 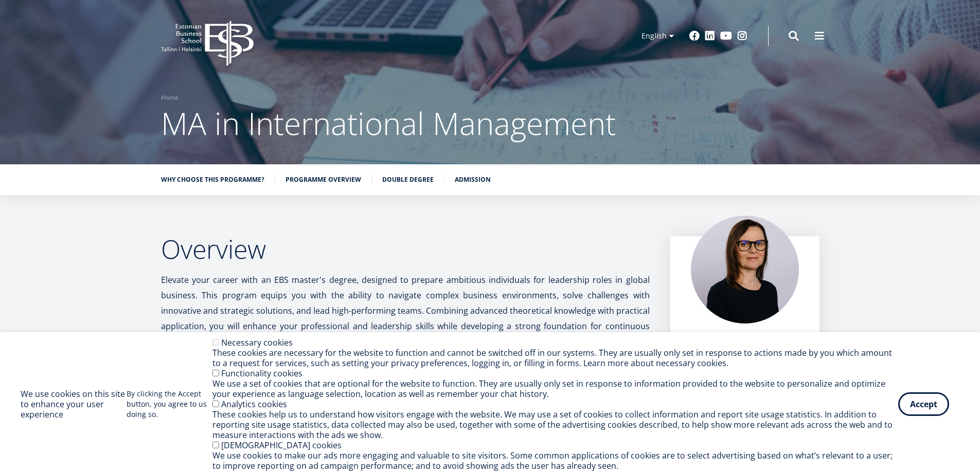 What do you see at coordinates (254, 405) in the screenshot?
I see `label: Analytics cookies` at bounding box center [254, 405].